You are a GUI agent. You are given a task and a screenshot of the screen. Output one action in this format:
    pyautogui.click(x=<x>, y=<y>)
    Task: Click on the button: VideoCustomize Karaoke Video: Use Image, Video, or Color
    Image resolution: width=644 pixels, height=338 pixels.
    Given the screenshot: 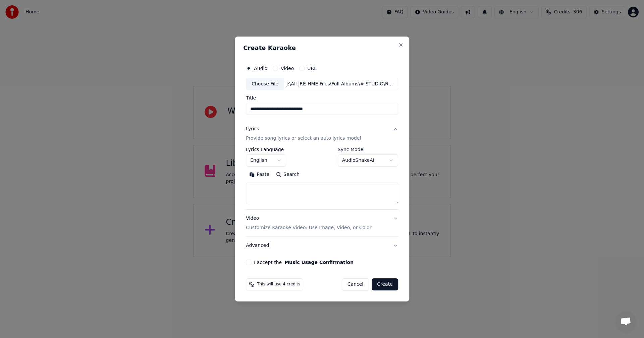 What is the action you would take?
    pyautogui.click(x=322, y=224)
    